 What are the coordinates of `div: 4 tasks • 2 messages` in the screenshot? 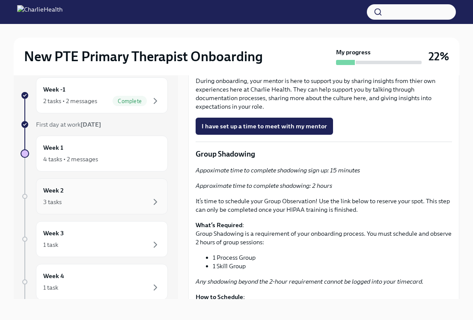 It's located at (71, 159).